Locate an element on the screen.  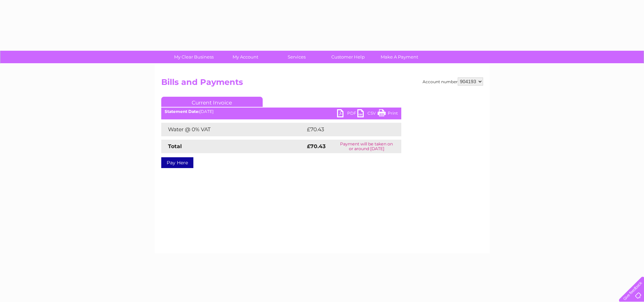
a: Services is located at coordinates (297, 57).